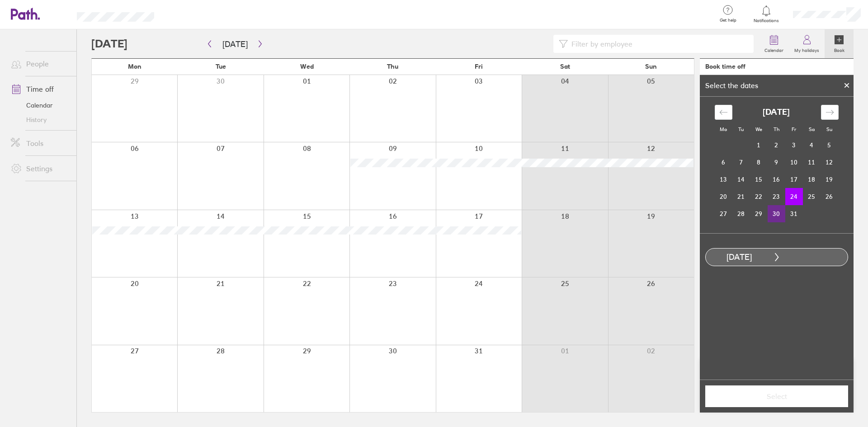 The width and height of the screenshot is (868, 427). Describe the element at coordinates (759, 129) in the screenshot. I see `small: We` at that location.